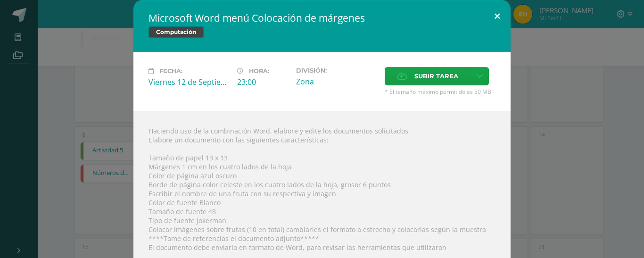 Image resolution: width=644 pixels, height=258 pixels. Describe the element at coordinates (262, 82) in the screenshot. I see `div: 23:00` at that location.